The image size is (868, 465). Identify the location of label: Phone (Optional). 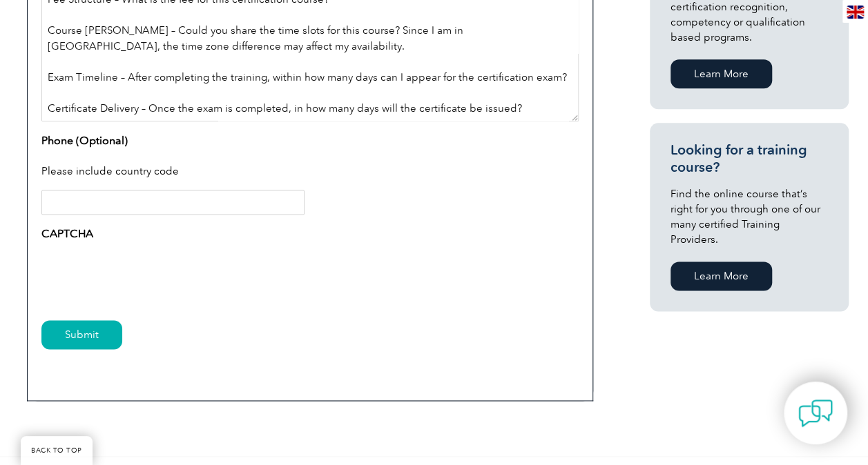
(84, 141).